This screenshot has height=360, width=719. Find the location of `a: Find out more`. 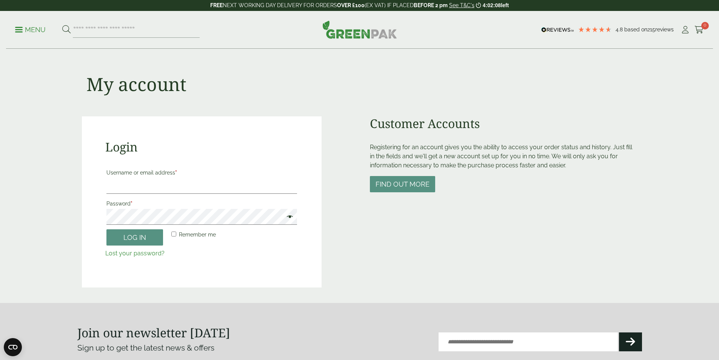

a: Find out more is located at coordinates (402, 184).